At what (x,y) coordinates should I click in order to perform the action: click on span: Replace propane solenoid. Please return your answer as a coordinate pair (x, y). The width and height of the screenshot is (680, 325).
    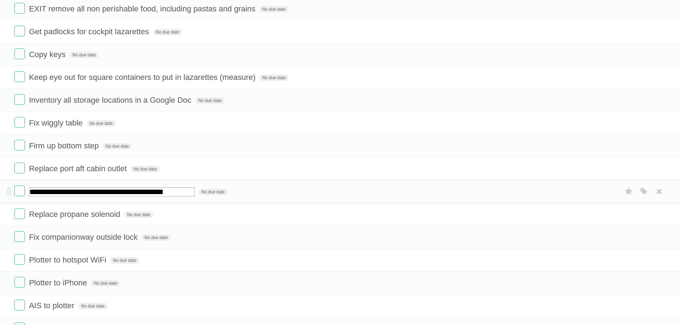
    Looking at the image, I should click on (75, 214).